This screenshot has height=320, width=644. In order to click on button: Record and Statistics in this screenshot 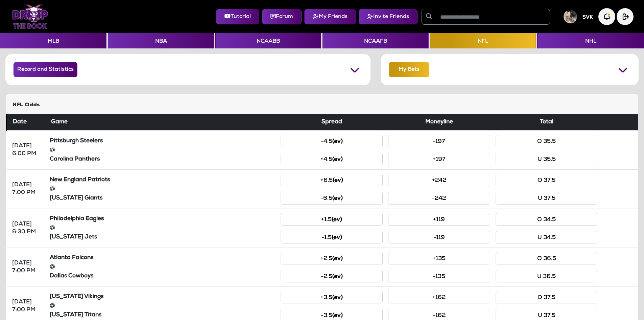, I will do `click(45, 69)`.